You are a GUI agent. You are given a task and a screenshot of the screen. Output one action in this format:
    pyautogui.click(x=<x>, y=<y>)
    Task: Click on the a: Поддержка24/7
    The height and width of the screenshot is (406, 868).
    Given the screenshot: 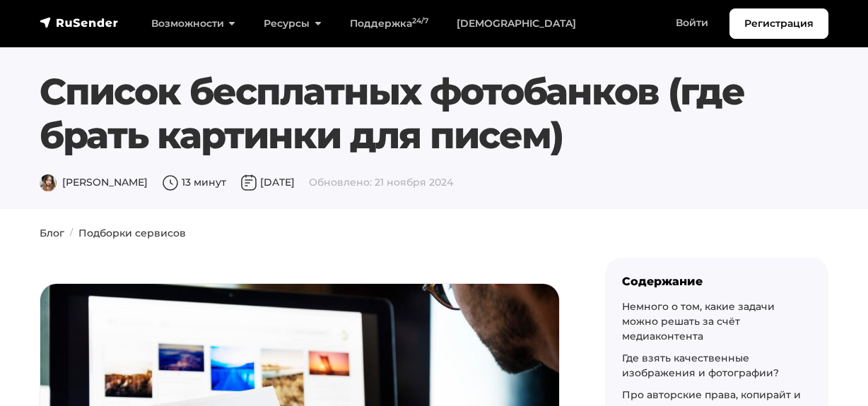 What is the action you would take?
    pyautogui.click(x=388, y=23)
    